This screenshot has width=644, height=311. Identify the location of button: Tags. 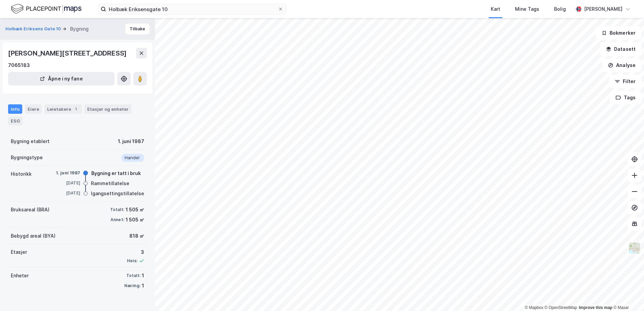
(626, 98).